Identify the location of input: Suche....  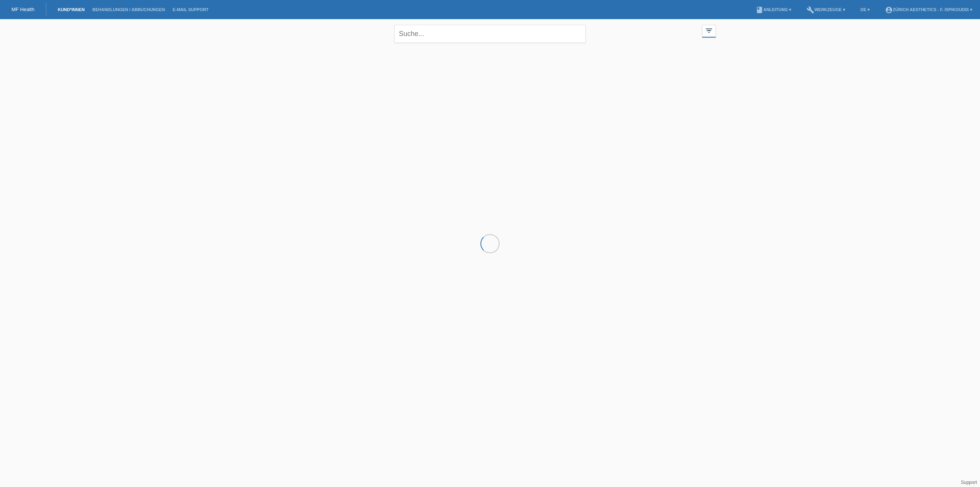
(490, 34).